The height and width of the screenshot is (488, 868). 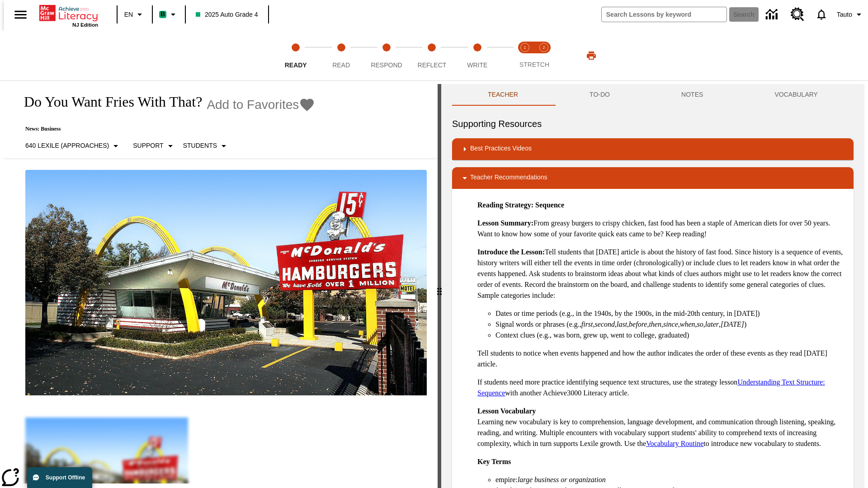 I want to click on strong: Reading Strategy:, so click(x=505, y=205).